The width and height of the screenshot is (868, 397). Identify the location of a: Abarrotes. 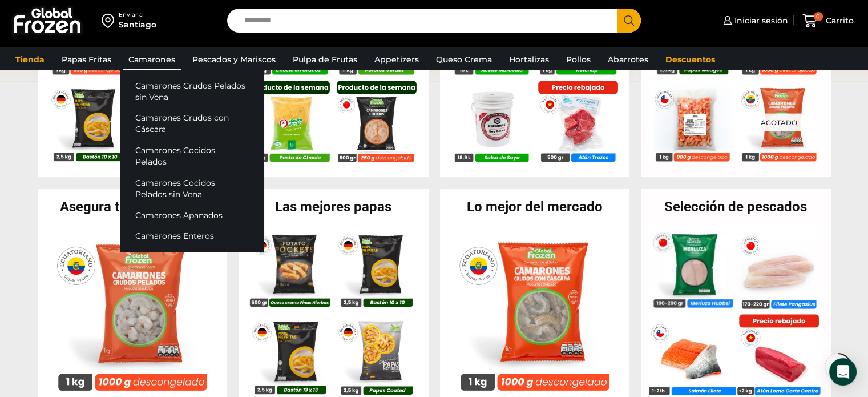
(627, 59).